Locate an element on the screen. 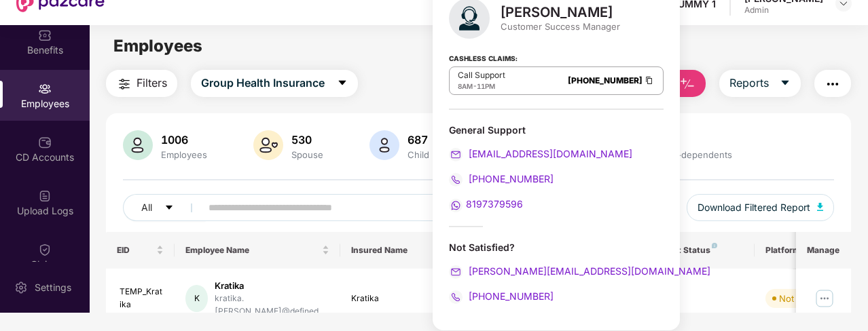  img: svg+xml;base64,PHN2ZyBpZD0iQmVuZWZpdHMiIHhtbG5zPSJodHRwOi8vd3d3LnczLm9yZy8yMDAwL3N2ZyIgd2lkdGg9Ij... is located at coordinates (45, 35).